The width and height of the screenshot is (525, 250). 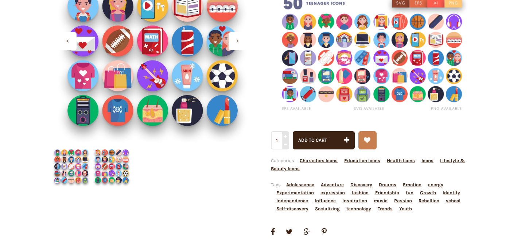 What do you see at coordinates (427, 160) in the screenshot?
I see `a: Icons` at bounding box center [427, 160].